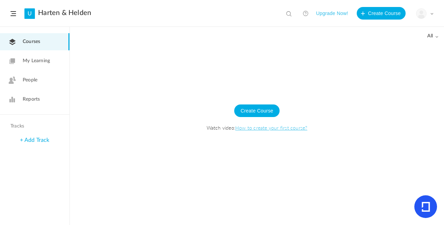 Image resolution: width=444 pixels, height=225 pixels. I want to click on span: all, so click(433, 36).